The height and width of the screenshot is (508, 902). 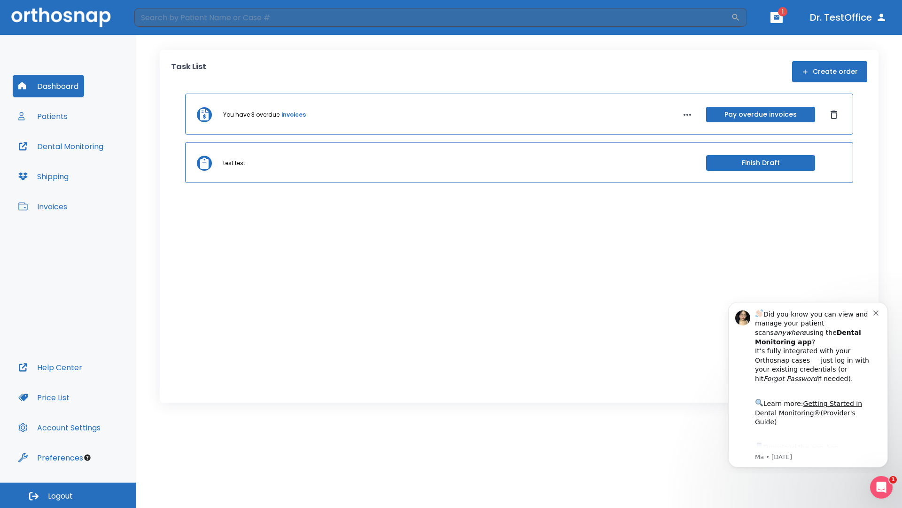 What do you see at coordinates (51, 457) in the screenshot?
I see `a: Preferences` at bounding box center [51, 457].